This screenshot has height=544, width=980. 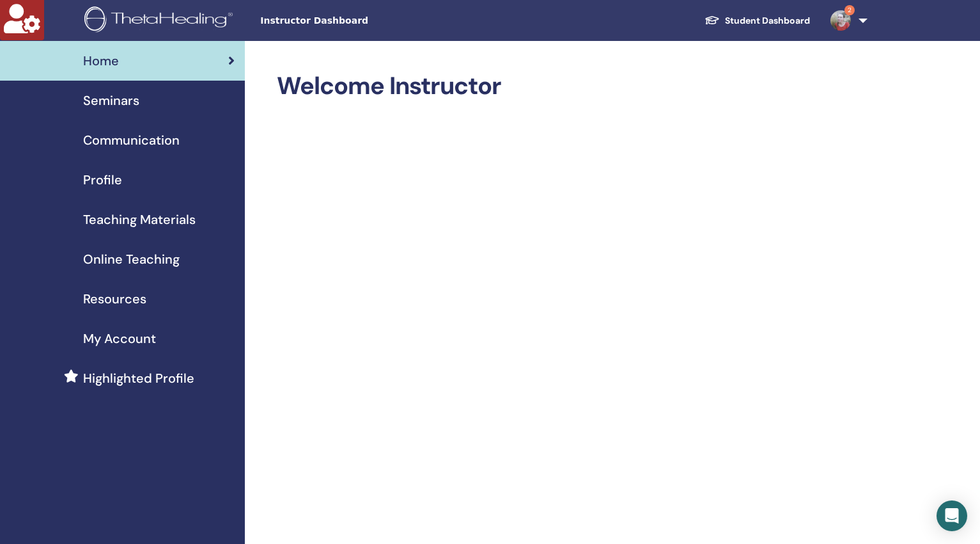 I want to click on div: Open Intercom Messenger, so click(x=952, y=516).